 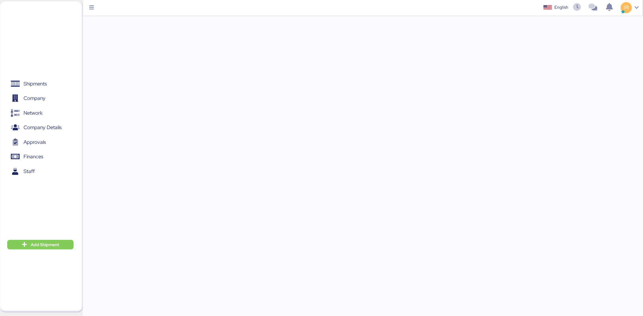 I want to click on span: Company Details, so click(x=42, y=127).